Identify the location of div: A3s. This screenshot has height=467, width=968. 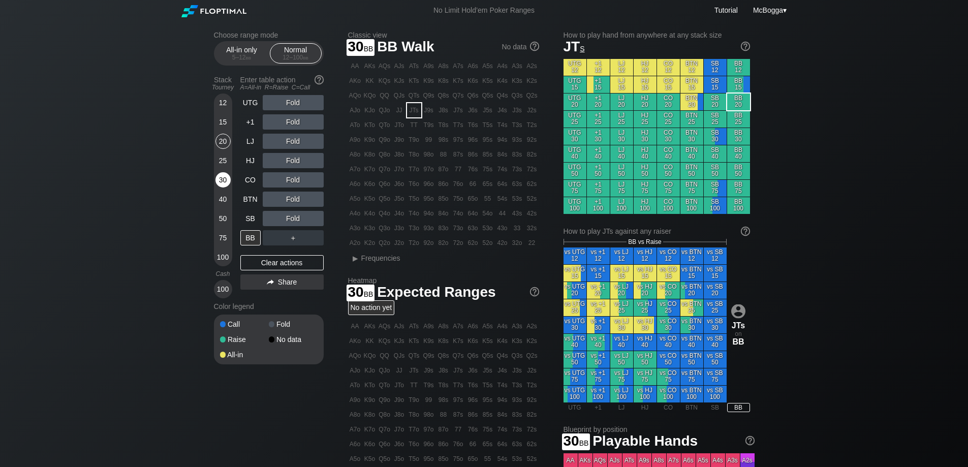
(517, 66).